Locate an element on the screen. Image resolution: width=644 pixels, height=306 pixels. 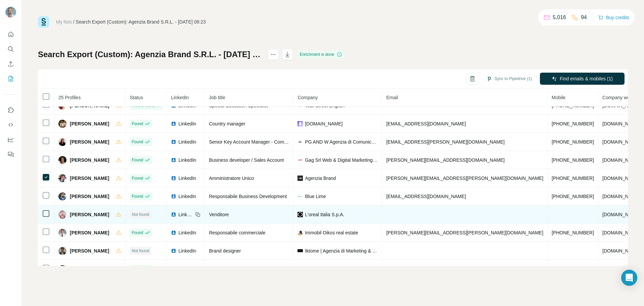
span: Immobil Oikos real estate is located at coordinates (331, 233).